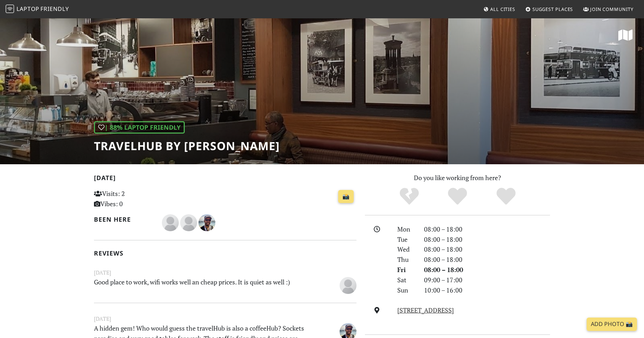 This screenshot has height=338, width=644. I want to click on div: Mon, so click(407, 229).